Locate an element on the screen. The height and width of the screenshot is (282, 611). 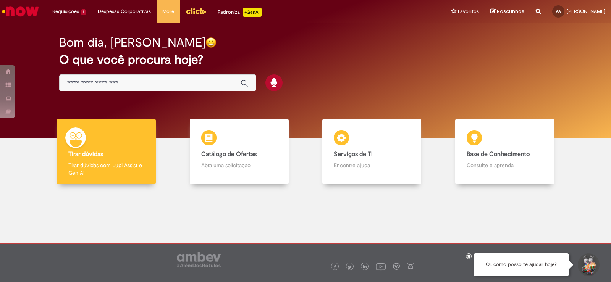
a: Rascunhos is located at coordinates (507, 11).